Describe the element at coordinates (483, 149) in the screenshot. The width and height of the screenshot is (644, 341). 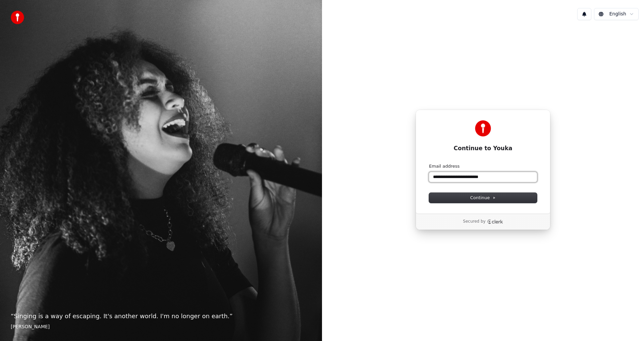
I see `h1: Continue to Youka` at that location.